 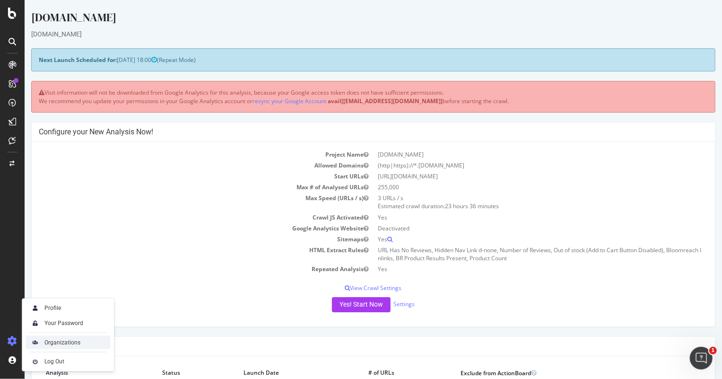 I want to click on td: Start URLs, so click(x=182, y=176).